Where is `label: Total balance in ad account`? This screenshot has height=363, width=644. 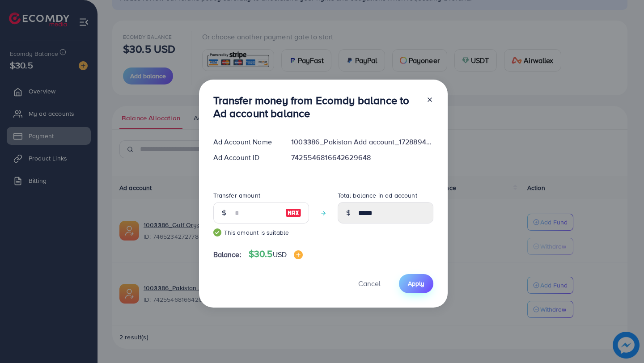 label: Total balance in ad account is located at coordinates (378, 195).